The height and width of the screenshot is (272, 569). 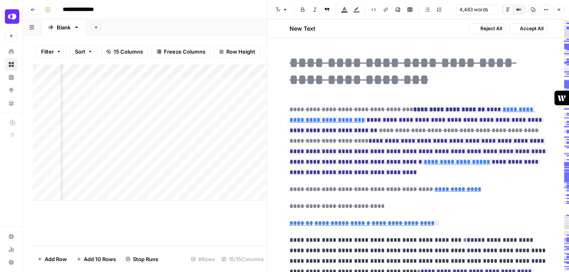 I want to click on button: Add 10 Rows, so click(x=96, y=259).